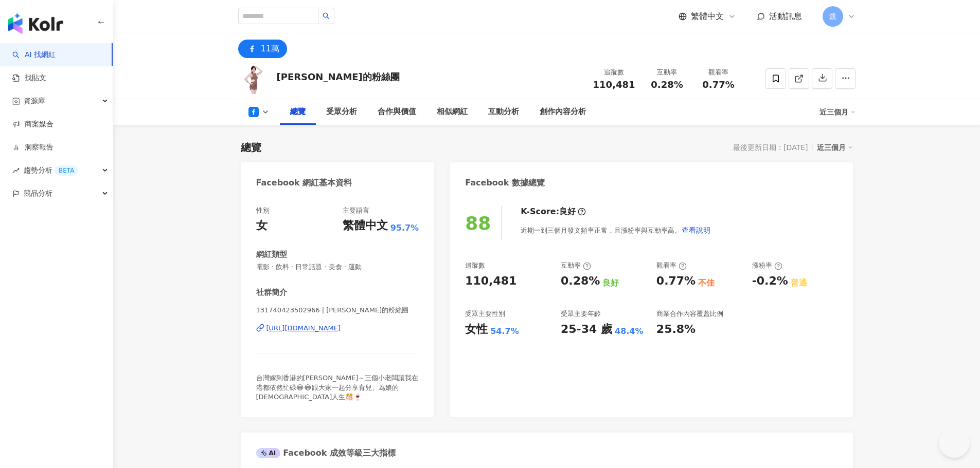 The height and width of the screenshot is (468, 980). I want to click on div: 女, so click(262, 225).